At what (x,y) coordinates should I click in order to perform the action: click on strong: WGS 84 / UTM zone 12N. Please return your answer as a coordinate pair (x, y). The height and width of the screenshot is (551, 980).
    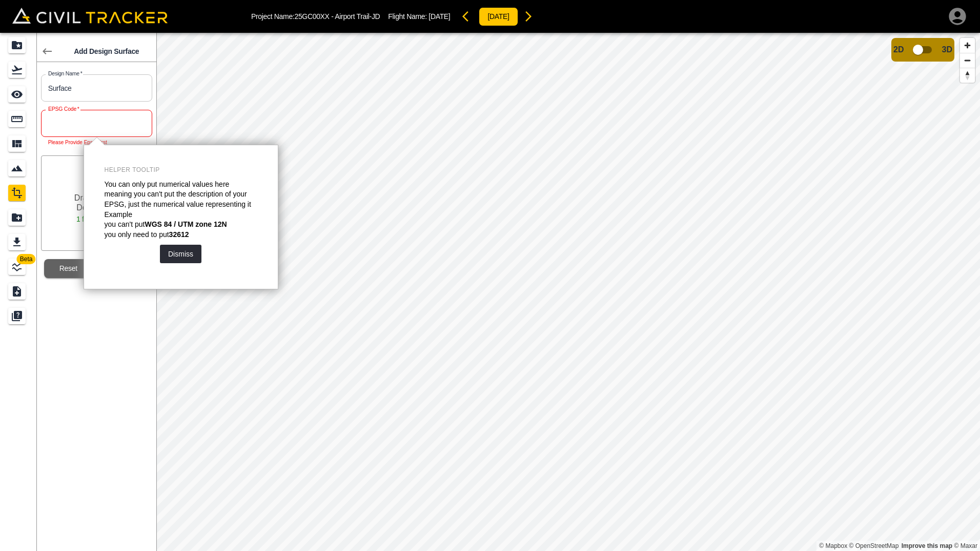
    Looking at the image, I should click on (185, 224).